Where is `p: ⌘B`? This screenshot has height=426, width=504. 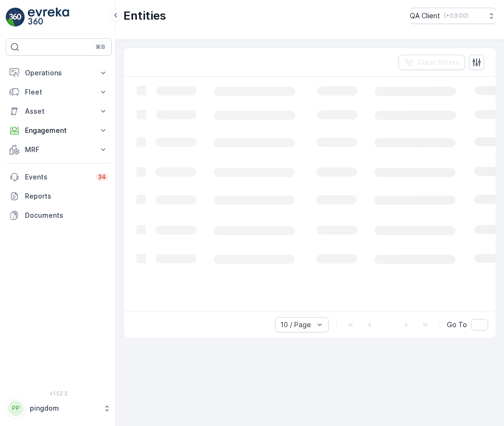 p: ⌘B is located at coordinates (100, 47).